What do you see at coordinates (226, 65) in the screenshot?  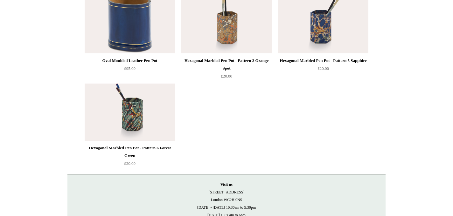 I see `div: Hexagonal Marbled Pen Pot - Pattern 2 Orange Spot` at bounding box center [226, 65].